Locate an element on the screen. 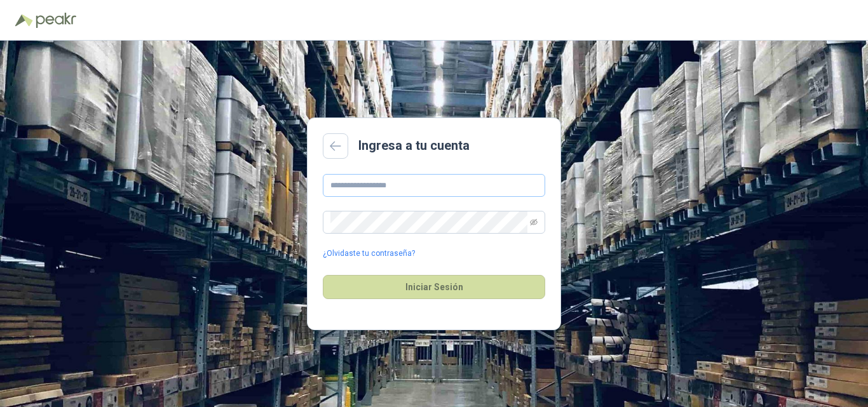 The width and height of the screenshot is (868, 407). img: Peakr is located at coordinates (56, 20).